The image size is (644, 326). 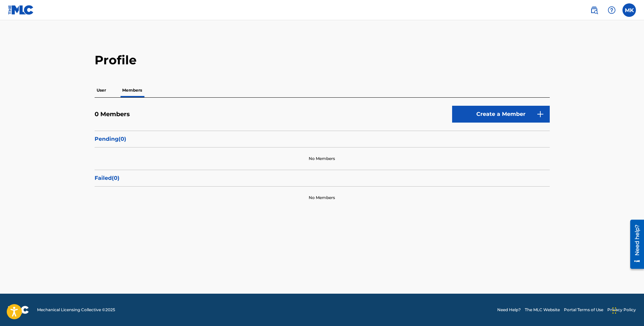 I want to click on a: Public Search, so click(x=594, y=10).